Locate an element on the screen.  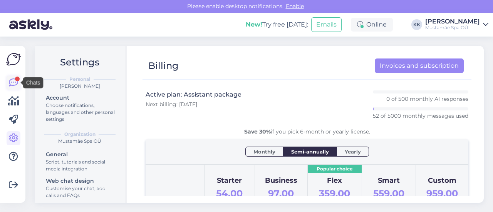
div: KK is located at coordinates (417, 25).